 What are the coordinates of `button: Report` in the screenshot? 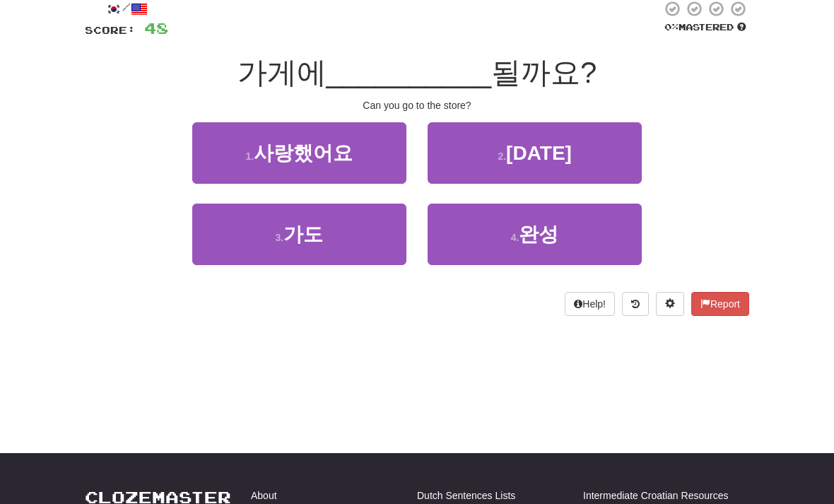 It's located at (721, 304).